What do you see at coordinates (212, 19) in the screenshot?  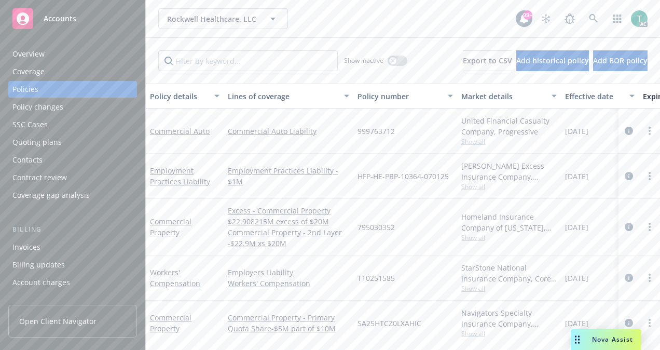 I see `span: Rockwell Healthcare, LLC` at bounding box center [212, 19].